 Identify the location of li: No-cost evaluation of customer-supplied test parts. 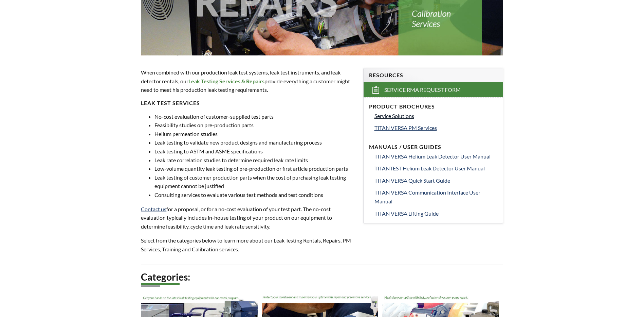
(255, 117).